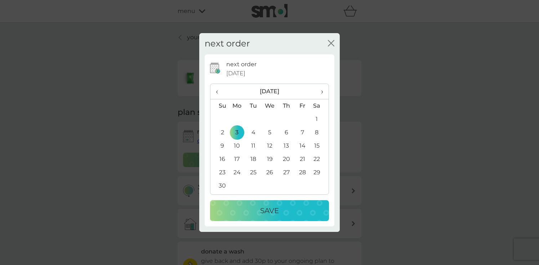  What do you see at coordinates (270, 159) in the screenshot?
I see `td: 19` at bounding box center [270, 159].